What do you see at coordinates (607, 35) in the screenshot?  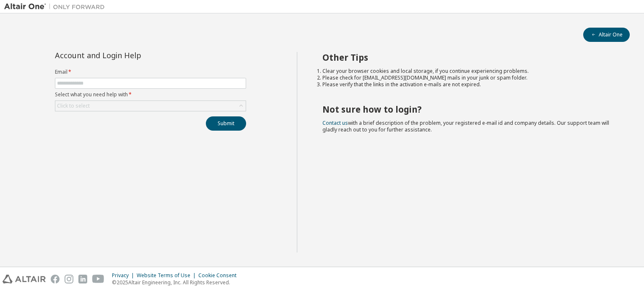 I see `button: Altair One` at bounding box center [607, 35].